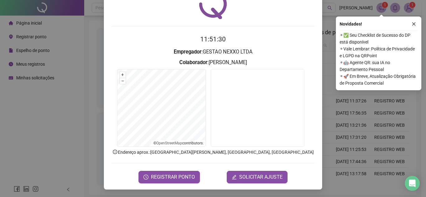 Image resolution: width=426 pixels, height=197 pixels. I want to click on h3: : GESTAO NEXXO LTDA, so click(213, 52).